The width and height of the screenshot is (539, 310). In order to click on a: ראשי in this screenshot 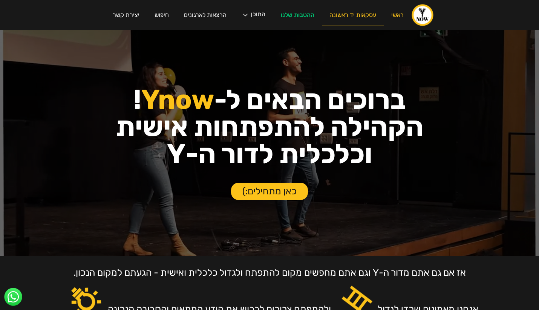, I will do `click(397, 15)`.